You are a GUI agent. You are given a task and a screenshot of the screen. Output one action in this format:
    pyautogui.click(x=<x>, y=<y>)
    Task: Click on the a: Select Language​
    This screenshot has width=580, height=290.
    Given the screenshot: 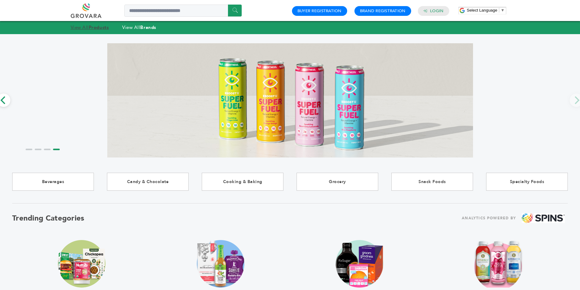 What is the action you would take?
    pyautogui.click(x=486, y=10)
    